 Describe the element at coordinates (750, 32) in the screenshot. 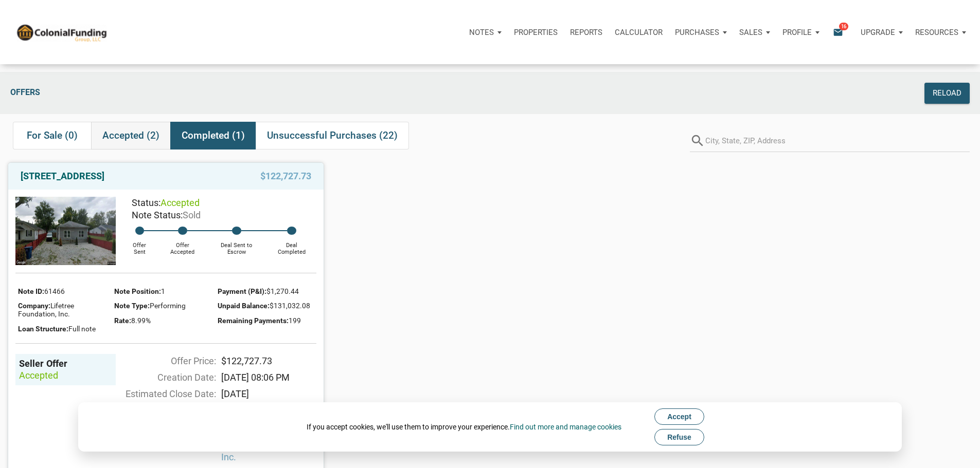

I see `p: Sales` at that location.